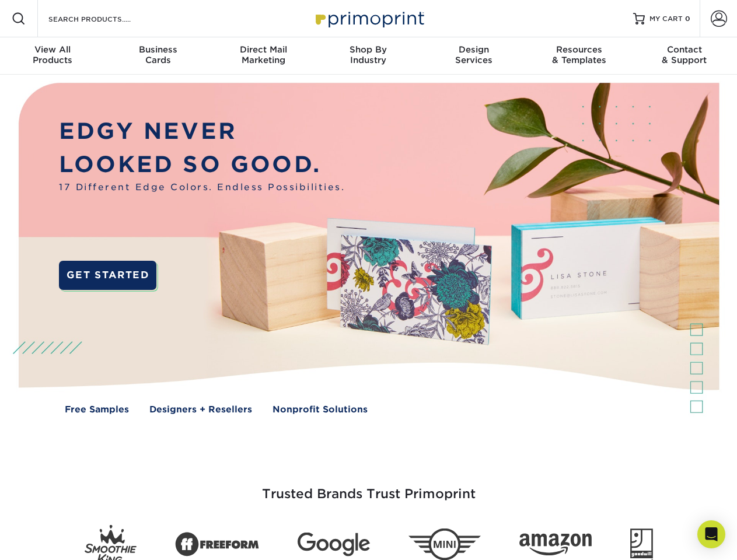  I want to click on span: Direct Mail, so click(263, 50).